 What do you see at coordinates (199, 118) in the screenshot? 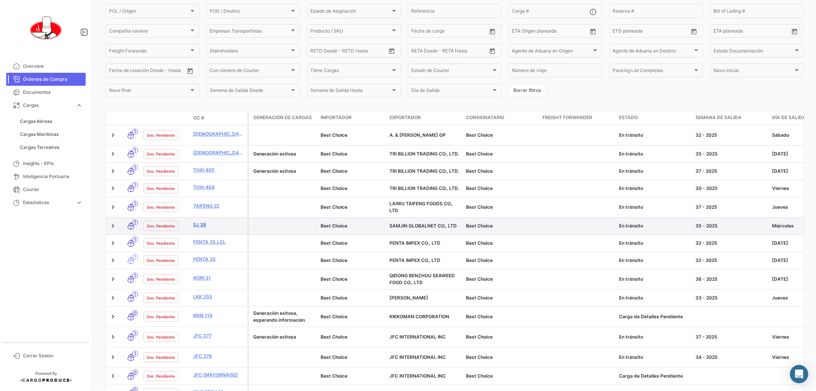
I see `span: OC #` at bounding box center [199, 118].